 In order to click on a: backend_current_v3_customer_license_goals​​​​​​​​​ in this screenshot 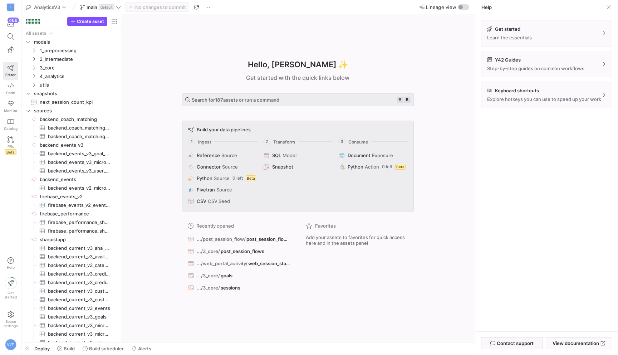, I will do `click(72, 291)`.